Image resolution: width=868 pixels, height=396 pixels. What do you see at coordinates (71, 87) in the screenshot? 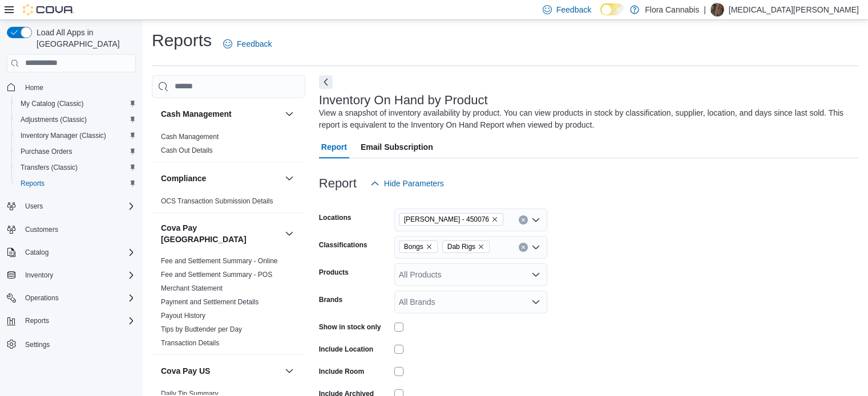
I see `button: Home` at bounding box center [71, 87].